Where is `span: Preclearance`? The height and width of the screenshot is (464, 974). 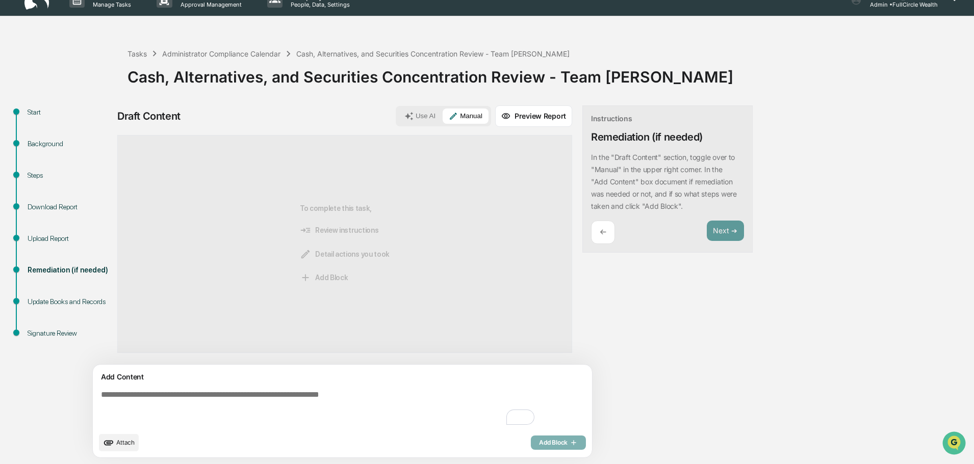 span: Preclearance is located at coordinates (43, 134).